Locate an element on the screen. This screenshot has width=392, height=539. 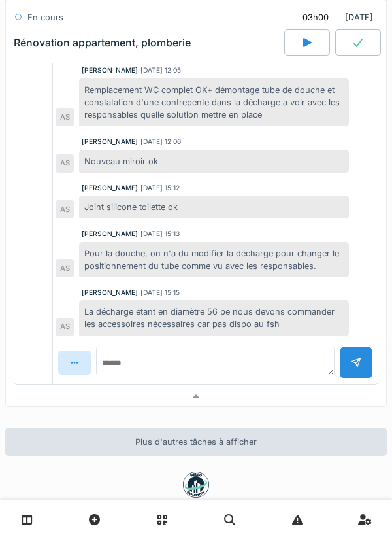
div: Nouveau miroir ok is located at coordinates (214, 161).